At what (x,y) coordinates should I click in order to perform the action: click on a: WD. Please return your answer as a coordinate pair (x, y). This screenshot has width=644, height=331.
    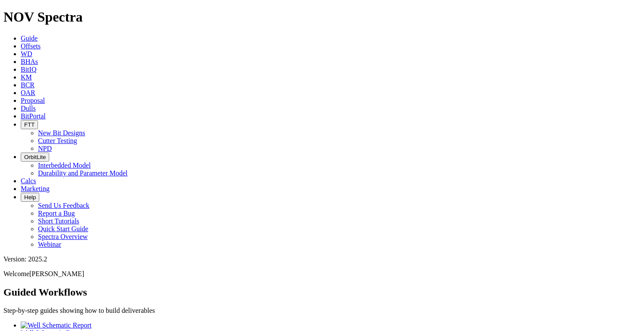
    Looking at the image, I should click on (26, 53).